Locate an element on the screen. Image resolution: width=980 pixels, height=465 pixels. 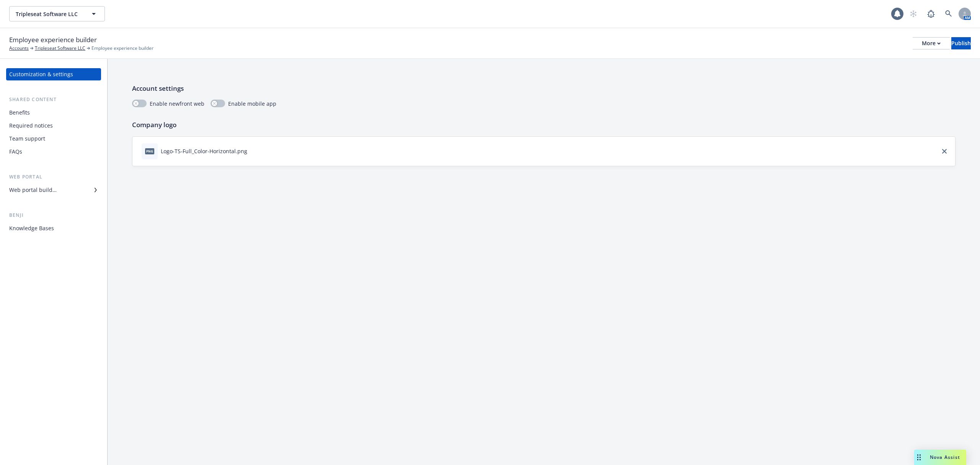
a: Benefits is located at coordinates (54, 113).